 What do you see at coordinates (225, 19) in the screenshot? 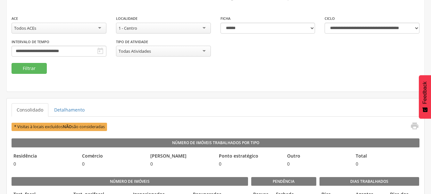
I see `label: Ficha` at bounding box center [225, 19].